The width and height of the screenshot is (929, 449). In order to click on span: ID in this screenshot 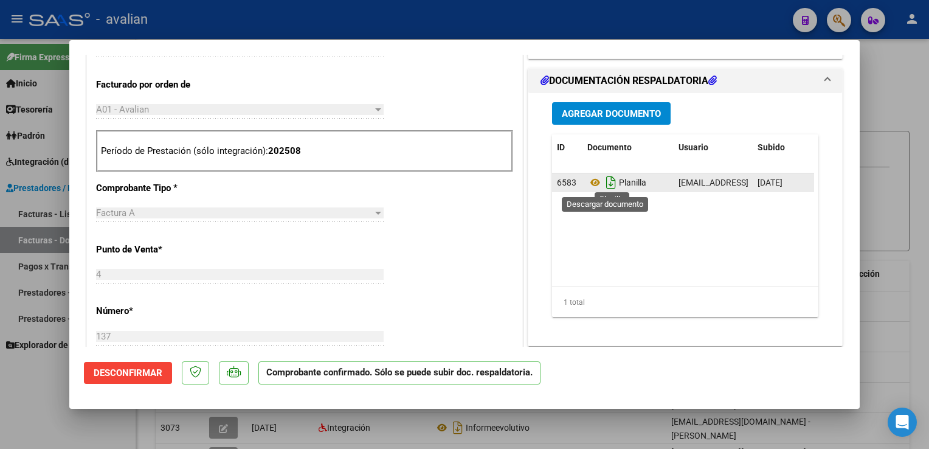, I will do `click(561, 147)`.